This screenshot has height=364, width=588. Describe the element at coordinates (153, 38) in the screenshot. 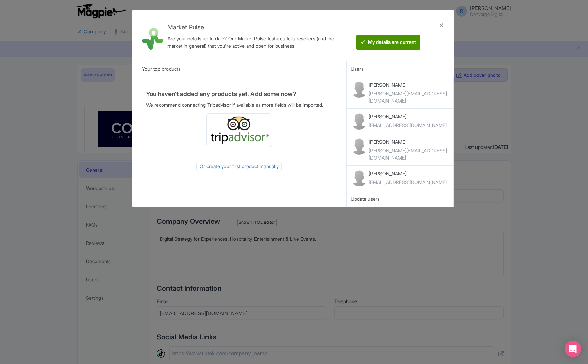

I see `img: market_pulse-1-0a5220b3d29e4a0de46fb7534bebe030.svg` at that location.